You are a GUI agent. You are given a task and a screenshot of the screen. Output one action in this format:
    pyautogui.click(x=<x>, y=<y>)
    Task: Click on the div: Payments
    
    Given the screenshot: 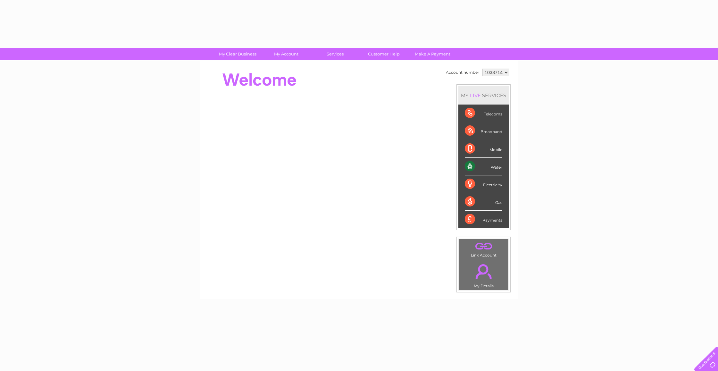 What is the action you would take?
    pyautogui.click(x=483, y=219)
    